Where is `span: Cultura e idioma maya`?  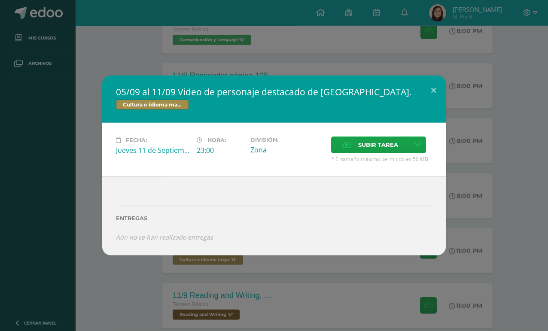
span: Cultura e idioma maya is located at coordinates (152, 105).